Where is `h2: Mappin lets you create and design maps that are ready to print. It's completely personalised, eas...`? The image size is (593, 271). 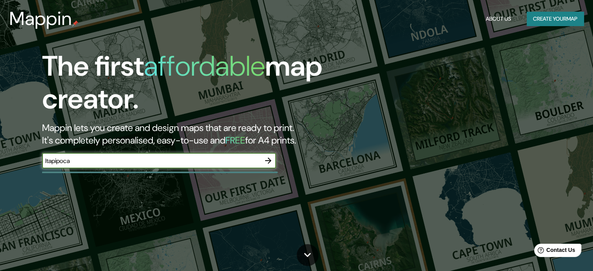 h2: Mappin lets you create and design maps that are ready to print. It's completely personalised, eas... is located at coordinates (190, 134).